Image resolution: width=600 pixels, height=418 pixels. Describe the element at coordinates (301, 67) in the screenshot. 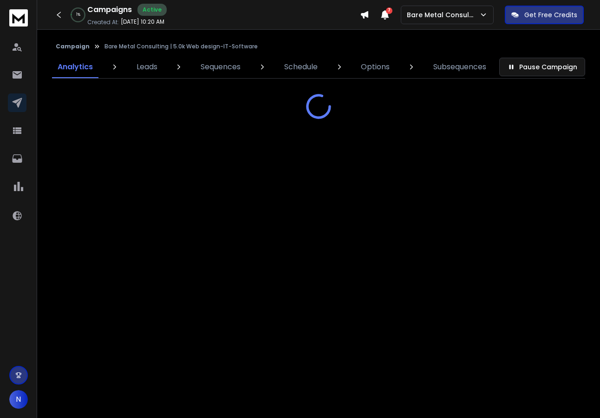

I see `p: Schedule` at that location.